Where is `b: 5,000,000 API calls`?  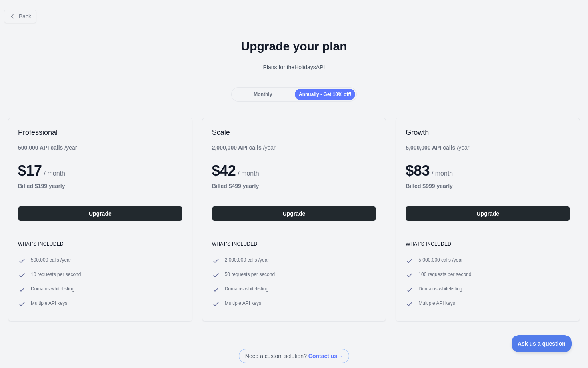
b: 5,000,000 API calls is located at coordinates (430, 147).